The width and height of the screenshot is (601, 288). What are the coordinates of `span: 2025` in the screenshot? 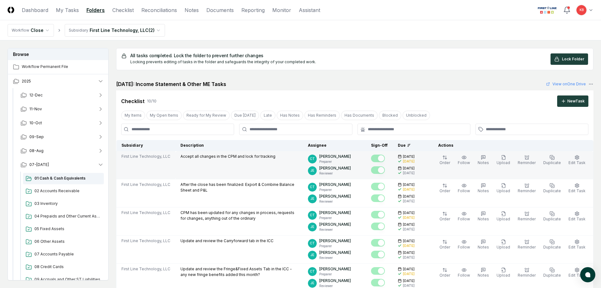 It's located at (26, 81).